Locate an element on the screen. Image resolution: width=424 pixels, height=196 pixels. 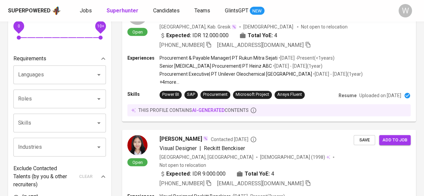
a: Candidates is located at coordinates (167, 11).